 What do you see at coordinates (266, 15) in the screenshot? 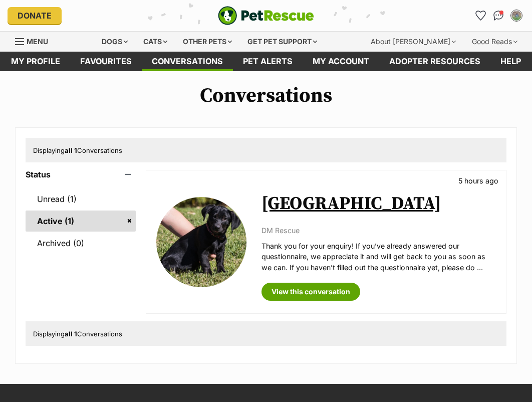
I see `a: PetRescue` at bounding box center [266, 15].